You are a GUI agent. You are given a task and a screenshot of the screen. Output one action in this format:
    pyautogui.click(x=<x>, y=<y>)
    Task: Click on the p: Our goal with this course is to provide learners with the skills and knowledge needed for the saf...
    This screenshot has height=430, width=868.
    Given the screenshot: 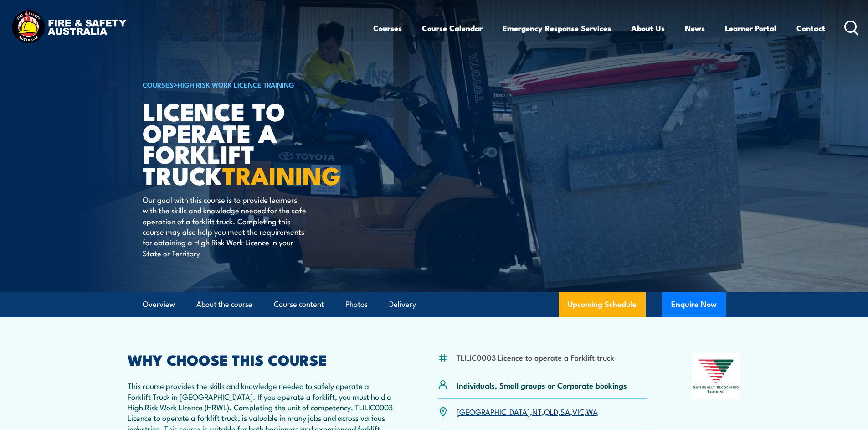 What is the action you would take?
    pyautogui.click(x=225, y=226)
    